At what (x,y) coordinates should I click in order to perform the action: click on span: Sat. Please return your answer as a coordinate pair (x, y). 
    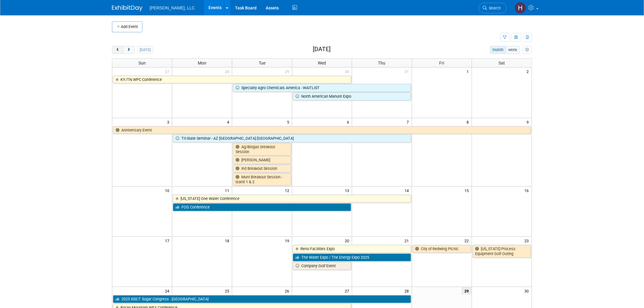
    Looking at the image, I should click on (502, 63).